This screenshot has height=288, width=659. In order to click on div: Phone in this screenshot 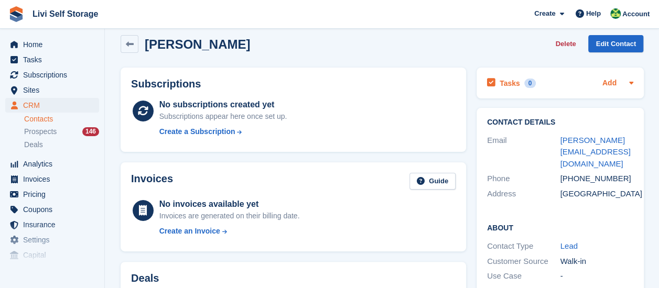, I will do `click(524, 179)`.